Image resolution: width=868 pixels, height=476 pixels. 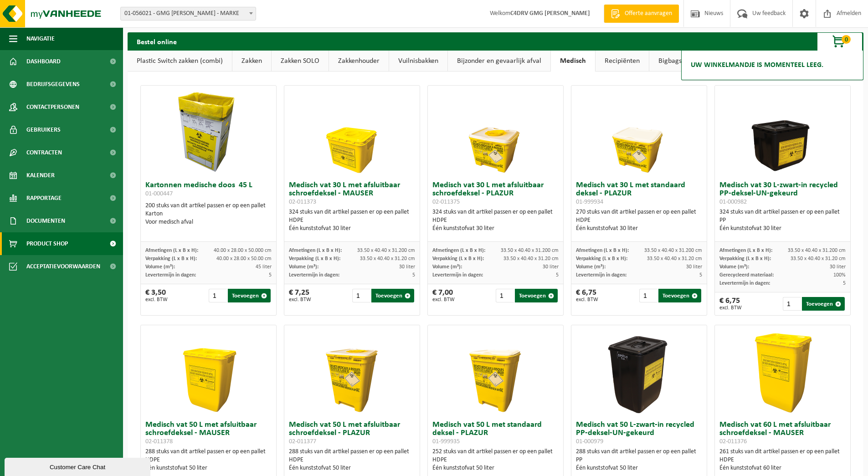 I want to click on span: 02-011375, so click(x=446, y=202).